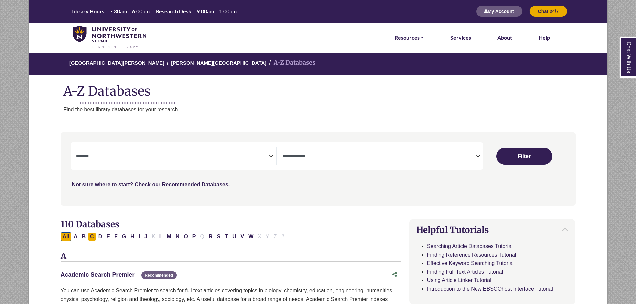  Describe the element at coordinates (251, 236) in the screenshot. I see `button: Filter Results W` at that location.